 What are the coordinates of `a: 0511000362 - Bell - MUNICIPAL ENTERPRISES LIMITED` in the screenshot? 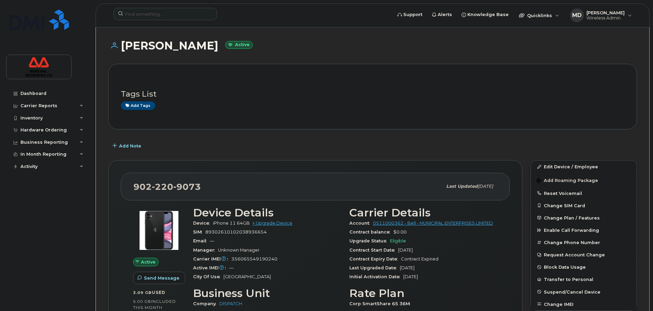 It's located at (433, 223).